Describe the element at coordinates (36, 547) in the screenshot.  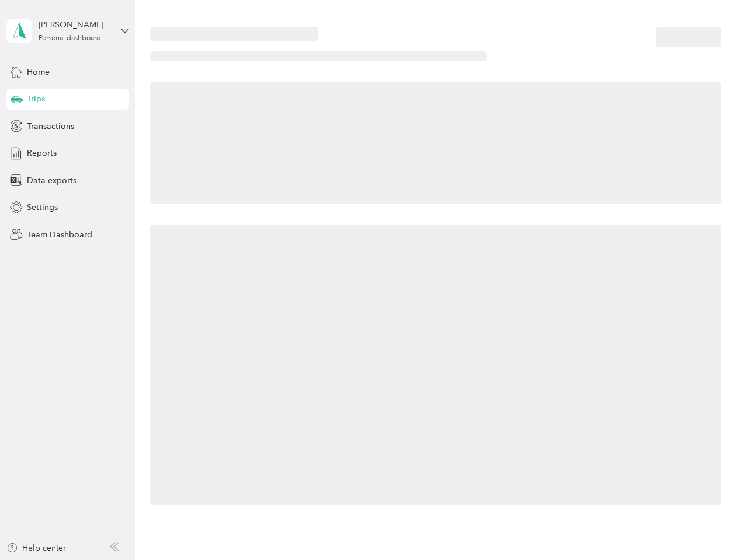
I see `button: Help center` at that location.